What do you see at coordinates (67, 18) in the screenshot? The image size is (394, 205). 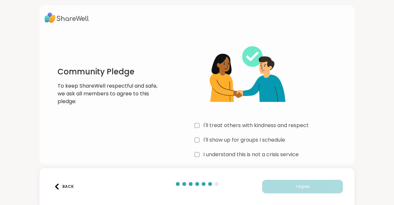 I see `img: ShareWell Logo` at bounding box center [67, 18].